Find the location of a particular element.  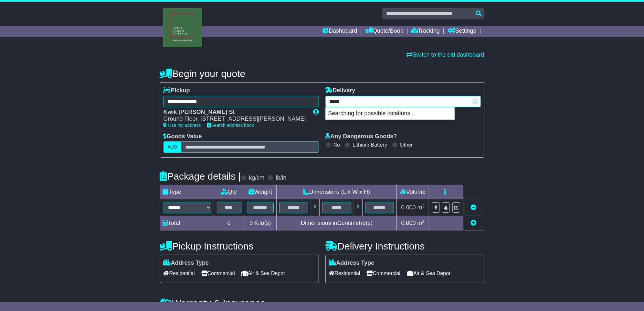

a: Search address book is located at coordinates (231, 125).